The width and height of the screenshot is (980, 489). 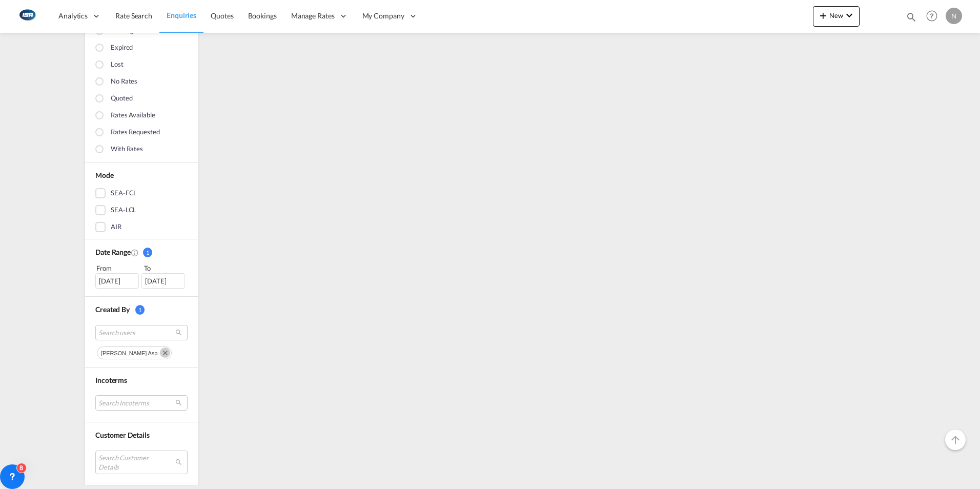 What do you see at coordinates (181, 15) in the screenshot?
I see `span: Enquiries` at bounding box center [181, 15].